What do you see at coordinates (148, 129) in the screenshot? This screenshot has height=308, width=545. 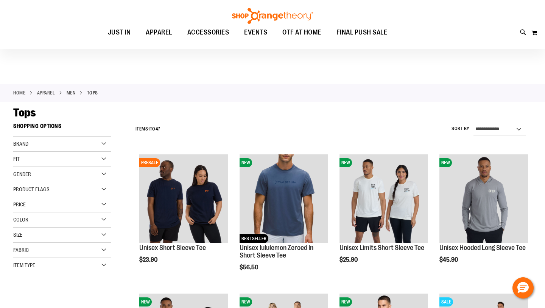 I see `h2: Items to` at bounding box center [148, 129].